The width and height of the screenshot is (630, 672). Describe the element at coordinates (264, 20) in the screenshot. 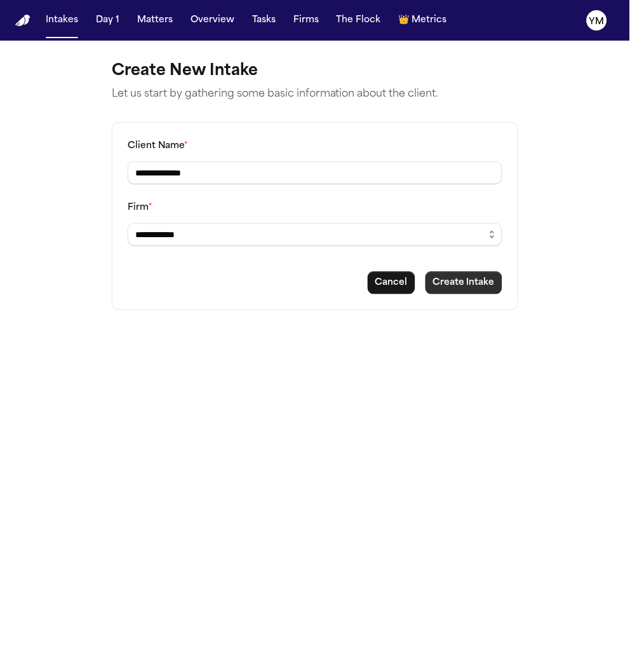

I see `a: Tasks` at that location.